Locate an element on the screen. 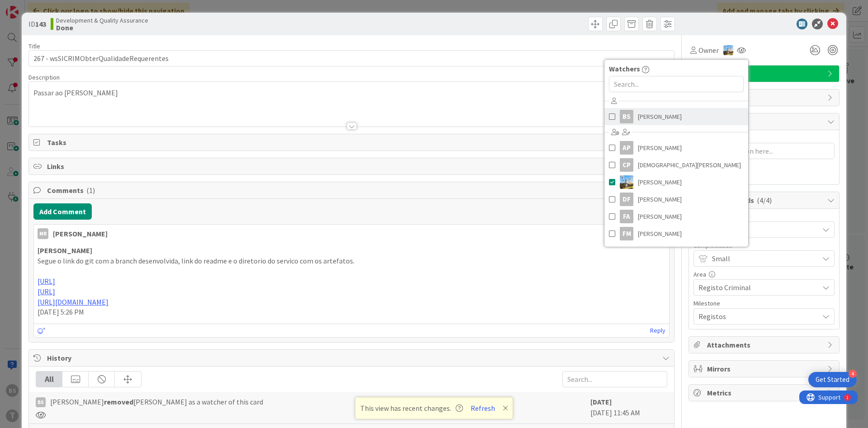 This screenshot has height=428, width=868. span: ( 4/4 ) is located at coordinates (765, 200).